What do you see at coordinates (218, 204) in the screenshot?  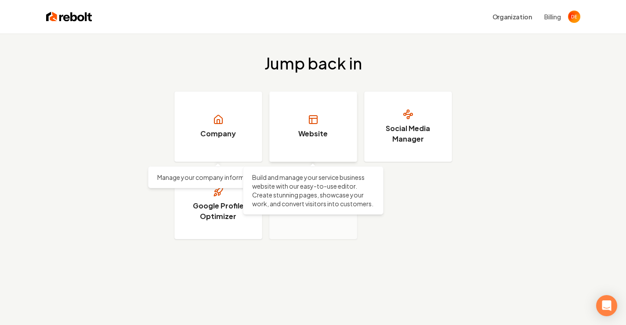 I see `a: Google Profile Optimizer` at bounding box center [218, 204].